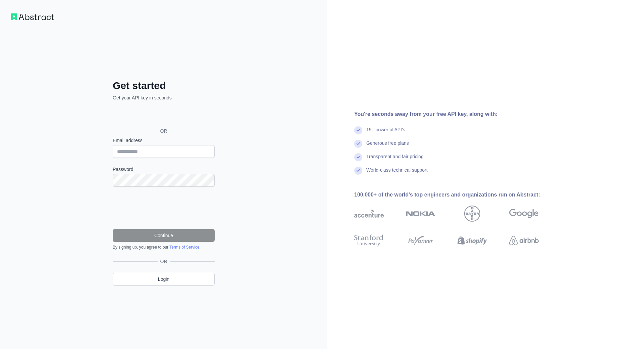 The image size is (644, 349). I want to click on div: World-class technical support, so click(397, 173).